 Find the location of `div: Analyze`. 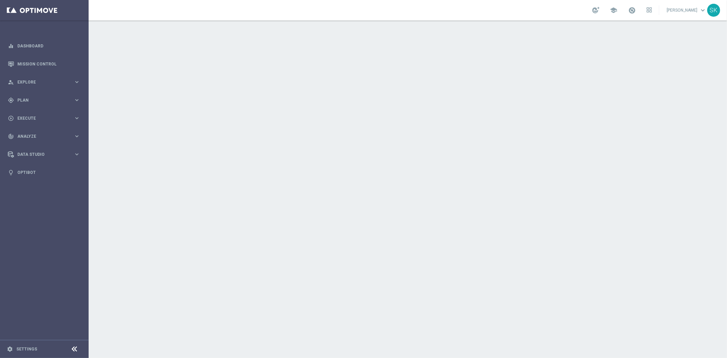

div: Analyze is located at coordinates (41, 136).